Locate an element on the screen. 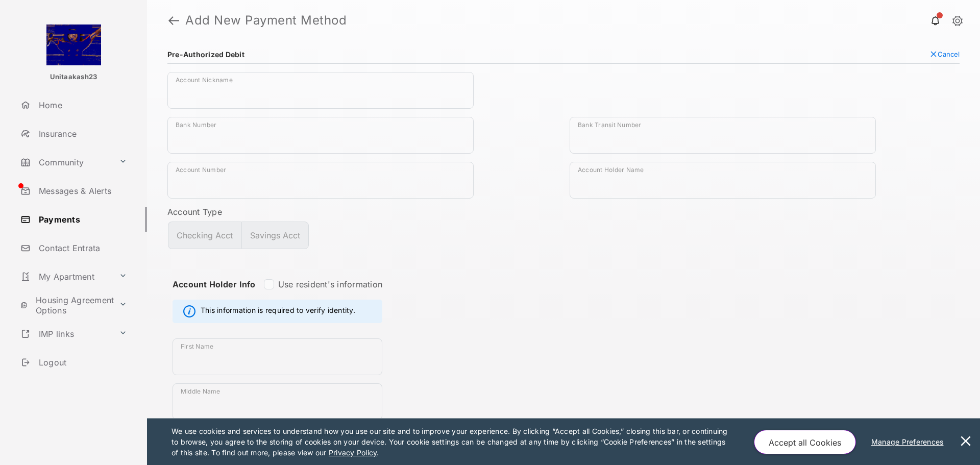 The image size is (980, 465). a: Insurance is located at coordinates (82, 134).